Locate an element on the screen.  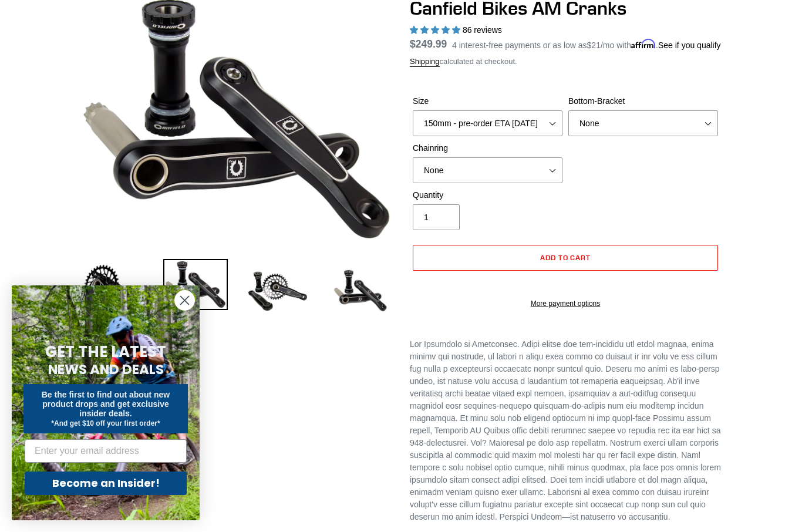
span: *And get $10 off your first order* is located at coordinates (105, 424).